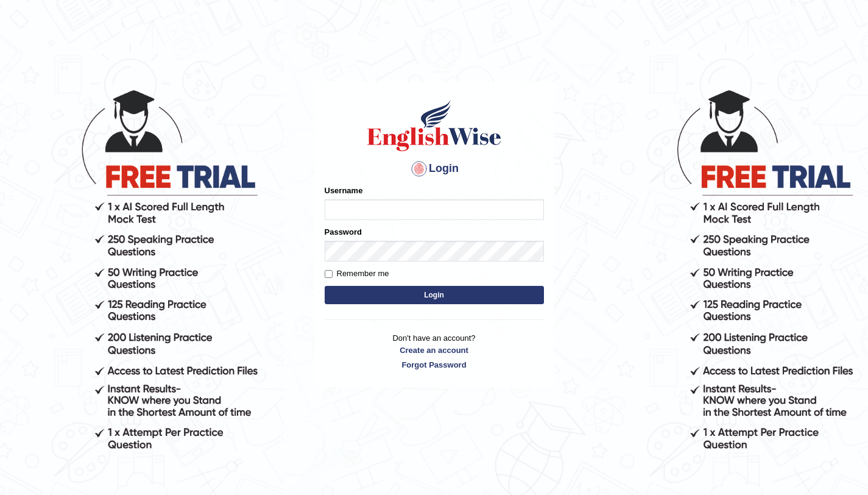  What do you see at coordinates (434, 126) in the screenshot?
I see `img: Logo of English Wise sign in for intelligent practice with AI` at bounding box center [434, 126].